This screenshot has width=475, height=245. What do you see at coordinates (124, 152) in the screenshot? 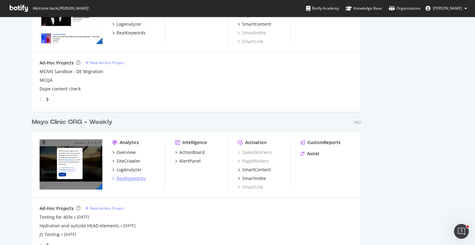
I see `a: Overview` at bounding box center [124, 152].